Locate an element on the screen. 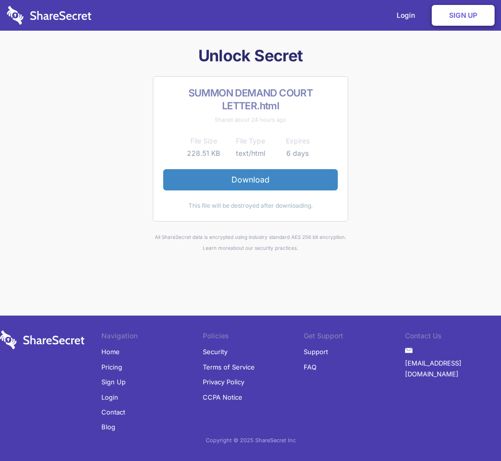 The image size is (501, 461). a: Privacy Policy is located at coordinates (224, 382).